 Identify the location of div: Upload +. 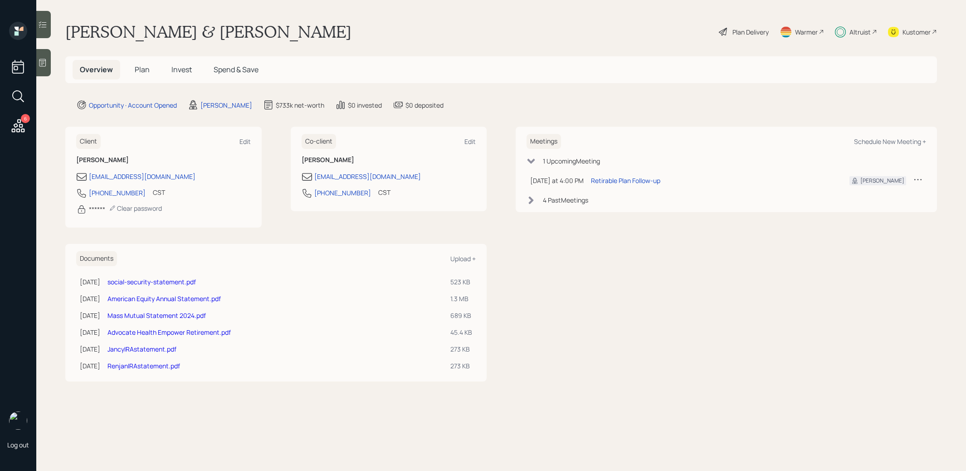
(463, 258).